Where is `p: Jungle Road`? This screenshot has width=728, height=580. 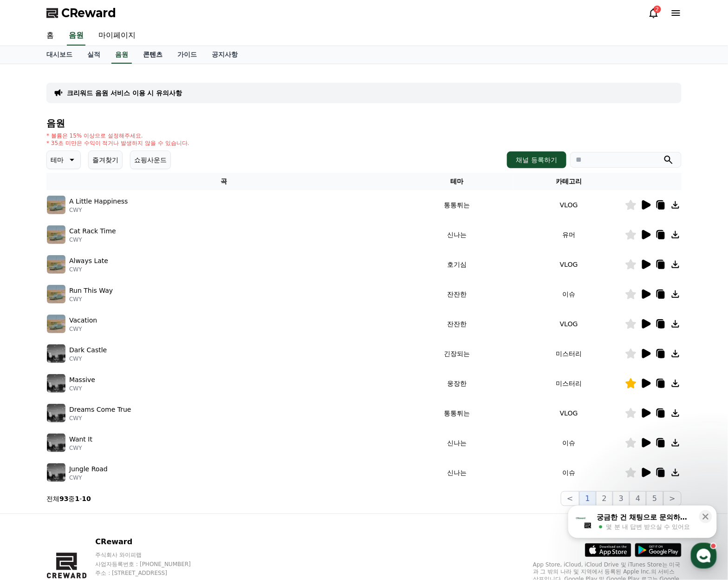 p: Jungle Road is located at coordinates (88, 469).